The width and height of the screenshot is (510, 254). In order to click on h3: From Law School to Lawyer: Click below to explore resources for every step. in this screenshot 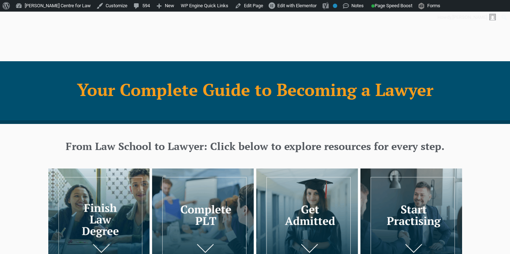, I will do `click(255, 146)`.